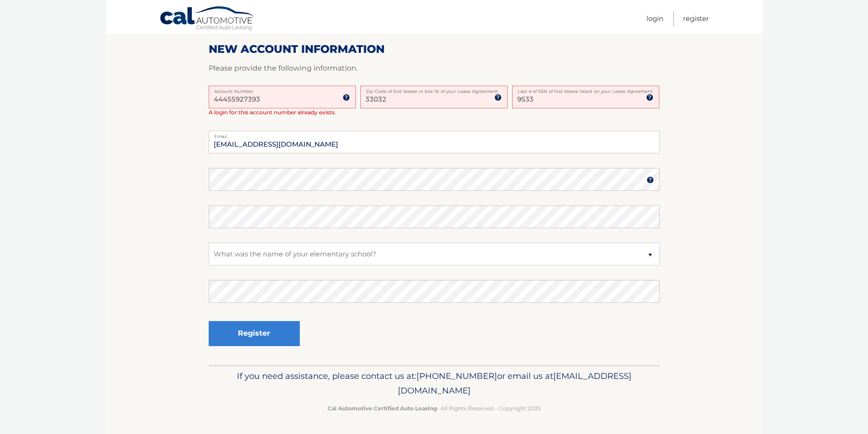 The height and width of the screenshot is (434, 868). Describe the element at coordinates (434, 134) in the screenshot. I see `label: Email` at that location.